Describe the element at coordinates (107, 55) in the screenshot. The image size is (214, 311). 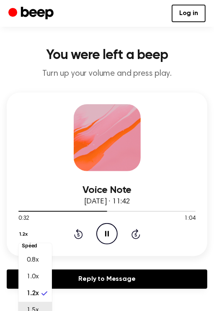
I see `h1: You were left a beep` at that location.